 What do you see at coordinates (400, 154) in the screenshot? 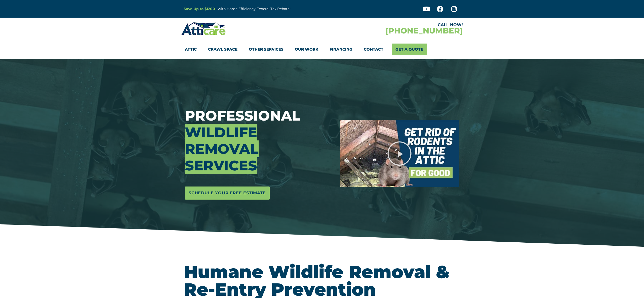
I see `div: Play Video` at bounding box center [400, 154].